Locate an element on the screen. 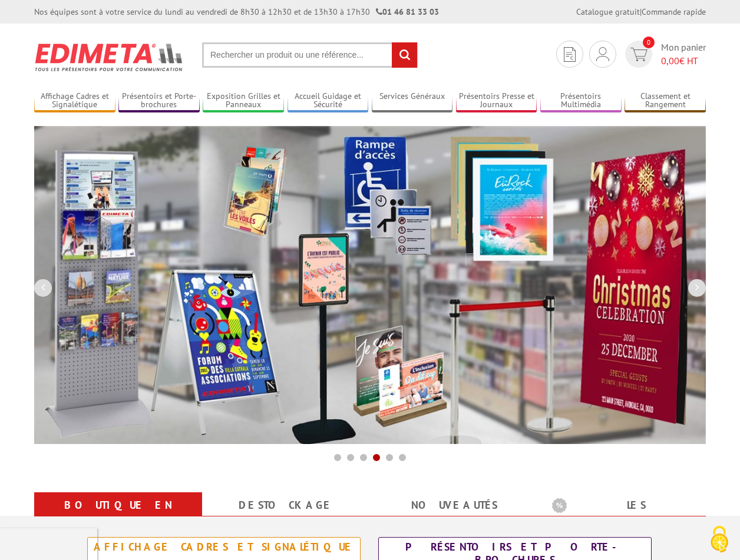  a: Exposition Grilles et Panneaux is located at coordinates (243, 101).